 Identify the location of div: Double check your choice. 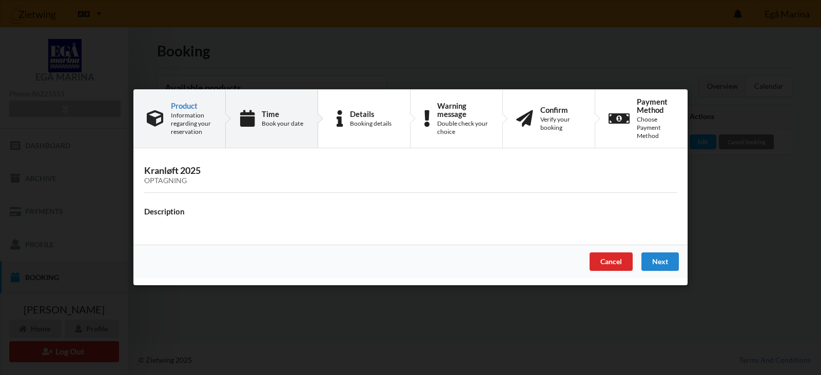
(463, 128).